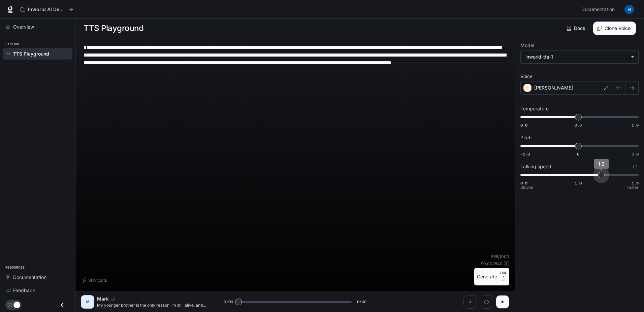  I want to click on p: Pitch, so click(526, 138).